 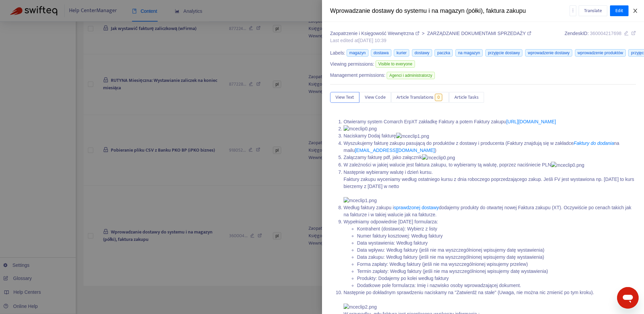 I want to click on span: close, so click(x=635, y=11).